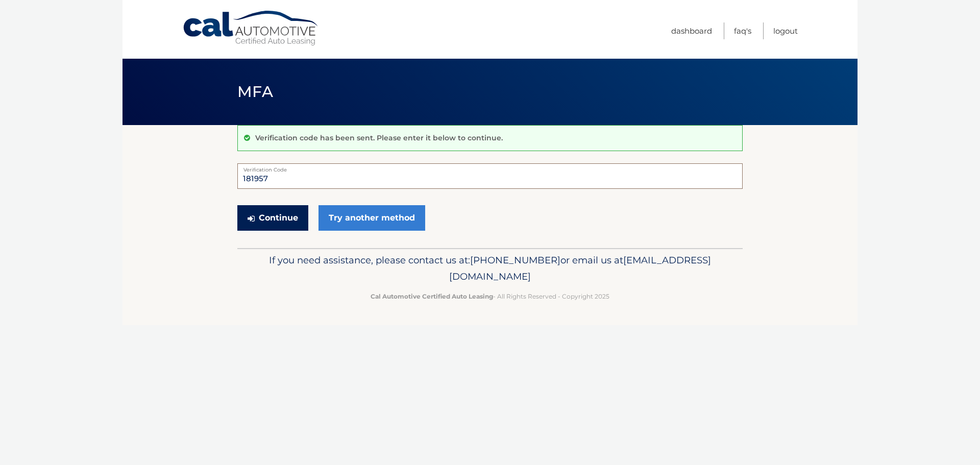 The height and width of the screenshot is (465, 980). I want to click on label: Verification Code, so click(490, 168).